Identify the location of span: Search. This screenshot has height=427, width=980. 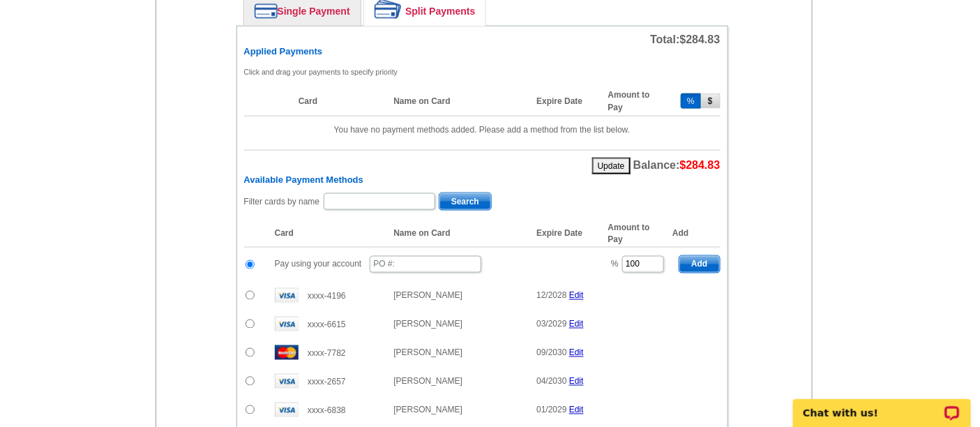
(465, 202).